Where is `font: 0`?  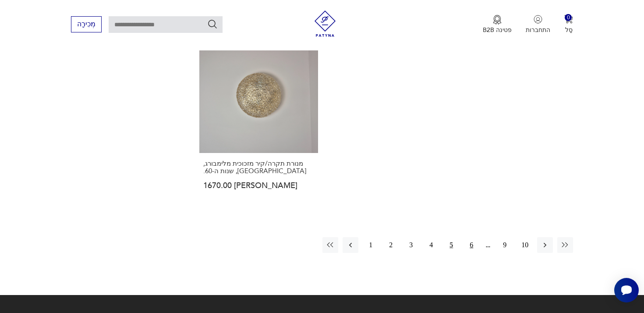 font: 0 is located at coordinates (568, 18).